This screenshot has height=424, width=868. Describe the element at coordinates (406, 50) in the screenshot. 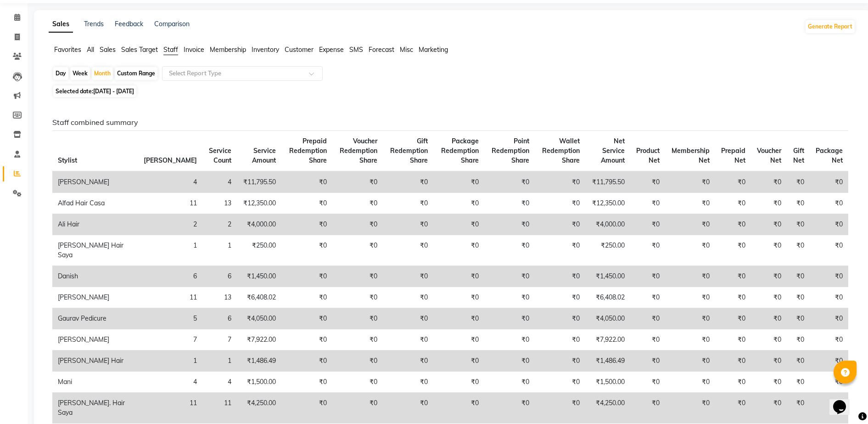

I see `span: Misc` at that location.